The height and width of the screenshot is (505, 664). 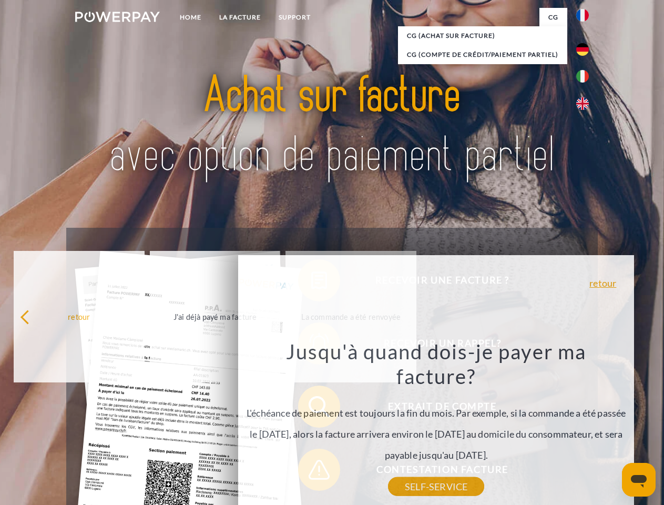 I want to click on a: Support, so click(x=294, y=17).